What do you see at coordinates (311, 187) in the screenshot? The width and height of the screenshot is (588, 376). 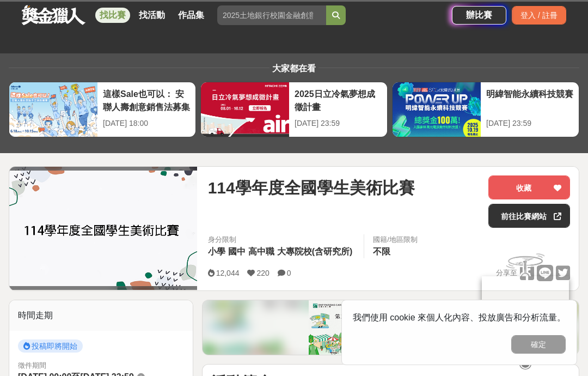 I see `span: 114學年度全國學生美術比賽` at bounding box center [311, 187].